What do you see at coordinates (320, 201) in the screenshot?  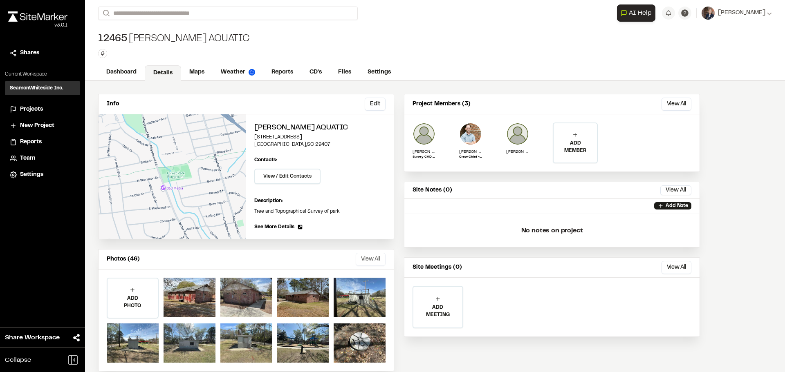 I see `p: Description:` at bounding box center [320, 201].